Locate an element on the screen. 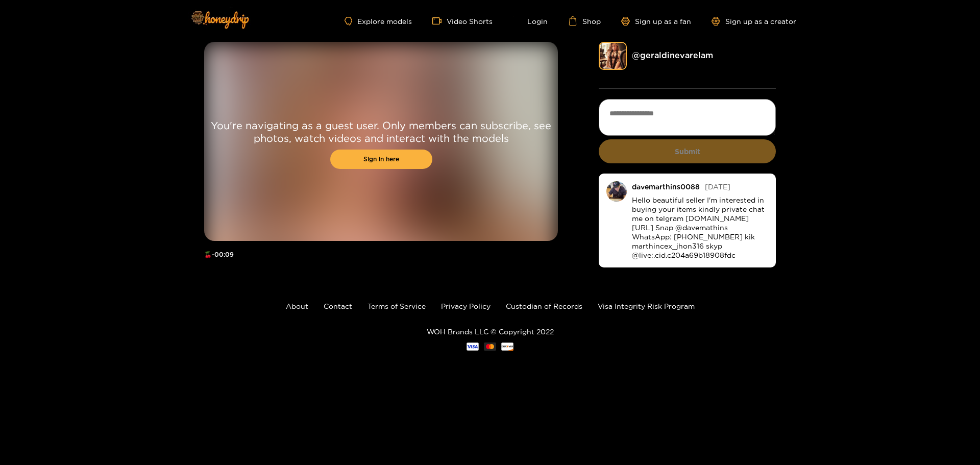 This screenshot has width=980, height=465. p: You're navigating as a guest user. Only members can subscribe, see photos, watch videos and inter... is located at coordinates (381, 132).